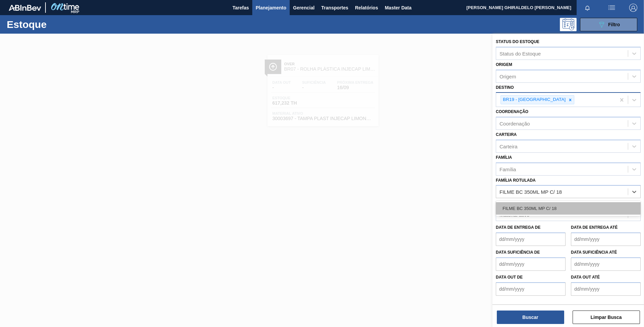 This screenshot has height=327, width=644. What do you see at coordinates (398, 8) in the screenshot?
I see `span: Master Data` at bounding box center [398, 8].